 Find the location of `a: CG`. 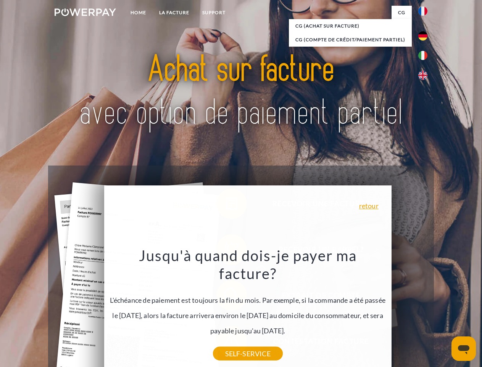

a: CG is located at coordinates (402, 13).